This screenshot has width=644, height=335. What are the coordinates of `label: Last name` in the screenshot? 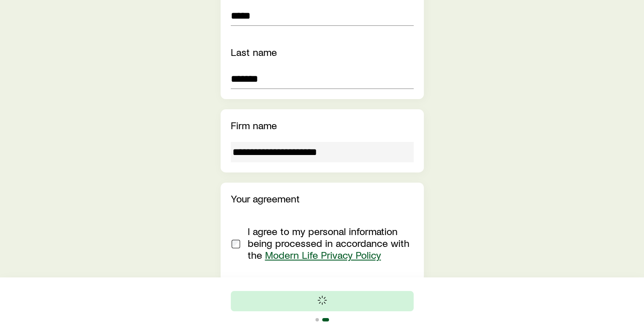 It's located at (254, 52).